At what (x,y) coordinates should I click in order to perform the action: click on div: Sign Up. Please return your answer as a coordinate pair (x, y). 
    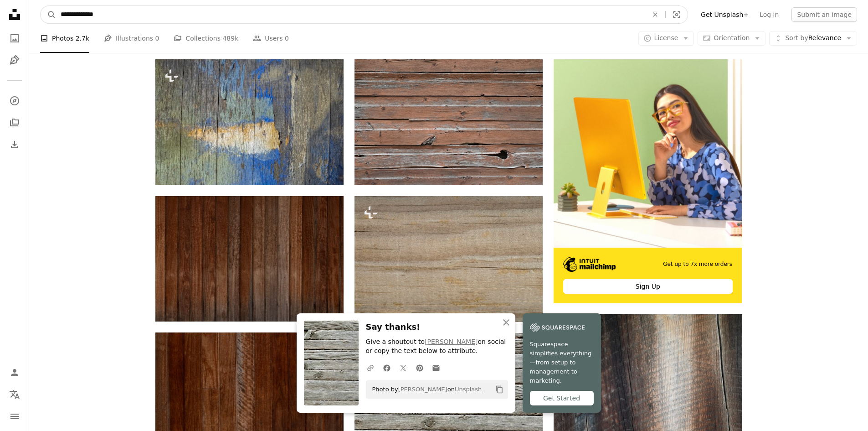
    Looking at the image, I should click on (647, 286).